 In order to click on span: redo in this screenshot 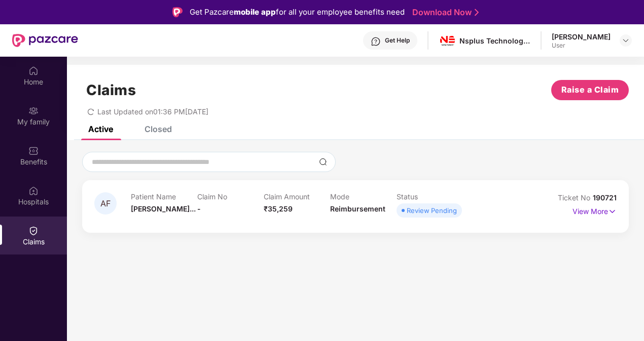, I will do `click(91, 112)`.